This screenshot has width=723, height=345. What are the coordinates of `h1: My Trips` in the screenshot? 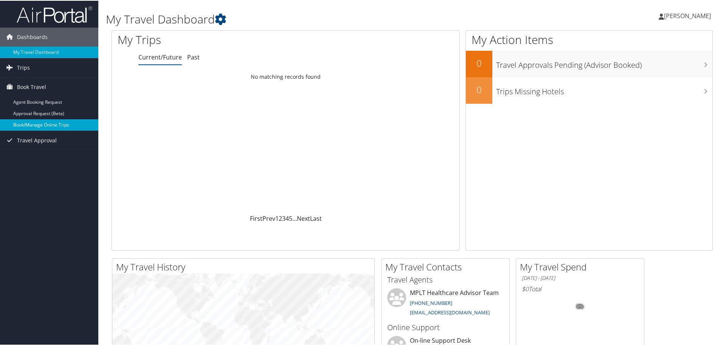 It's located at (213, 39).